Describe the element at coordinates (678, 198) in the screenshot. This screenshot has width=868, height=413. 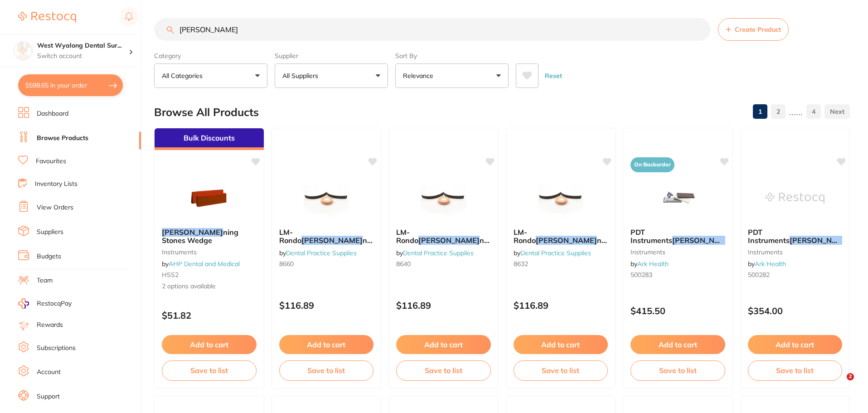
I see `img: PDT Instruments Sharpening Gleason Ultimate Edge Transformation Kit` at that location.